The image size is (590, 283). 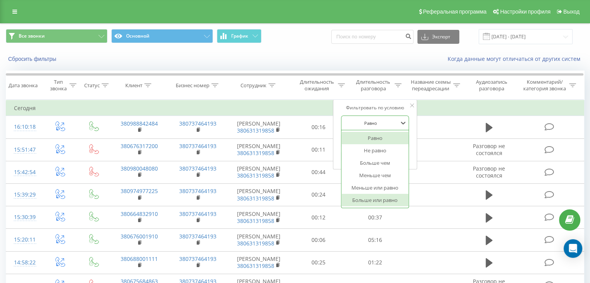 What do you see at coordinates (375, 175) in the screenshot?
I see `div: Меньше чем` at bounding box center [375, 175].